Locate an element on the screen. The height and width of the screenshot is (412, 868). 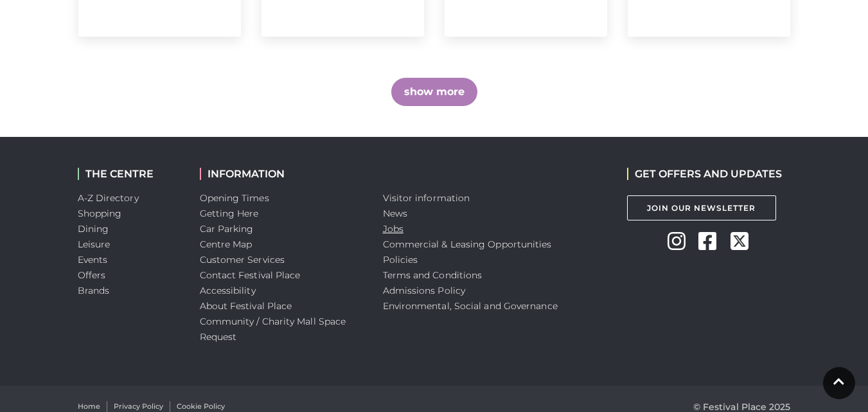
a: Opening Times is located at coordinates (235, 198).